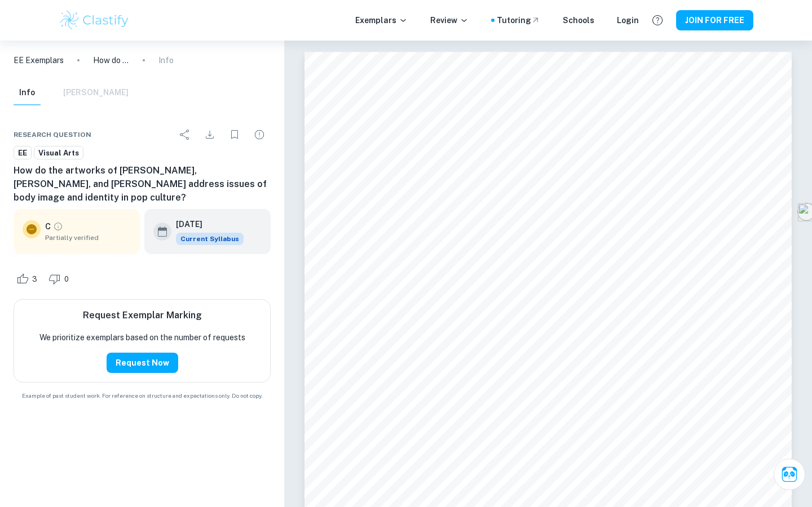 The image size is (812, 507). I want to click on a: Visual Arts, so click(59, 153).